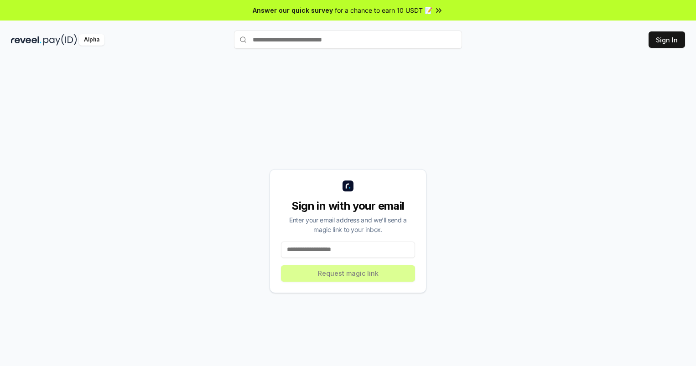 Image resolution: width=696 pixels, height=366 pixels. What do you see at coordinates (667, 40) in the screenshot?
I see `button: Sign In` at bounding box center [667, 40].